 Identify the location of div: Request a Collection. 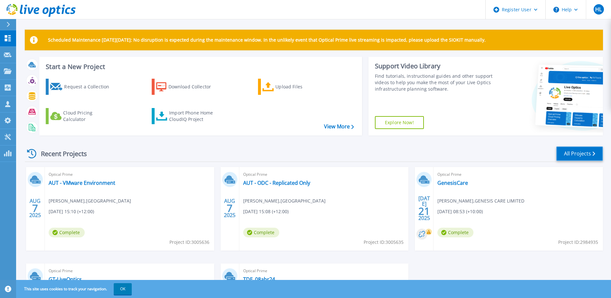
(90, 87).